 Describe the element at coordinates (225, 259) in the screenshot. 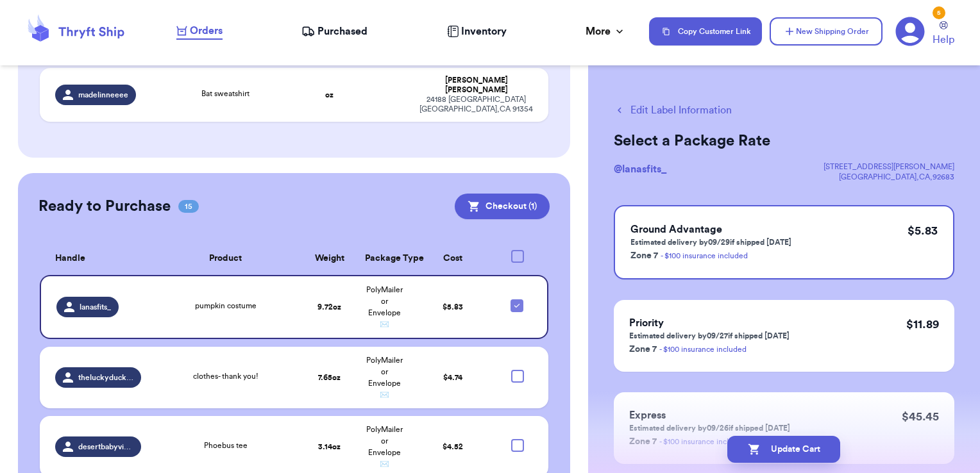

I see `th: Product` at that location.